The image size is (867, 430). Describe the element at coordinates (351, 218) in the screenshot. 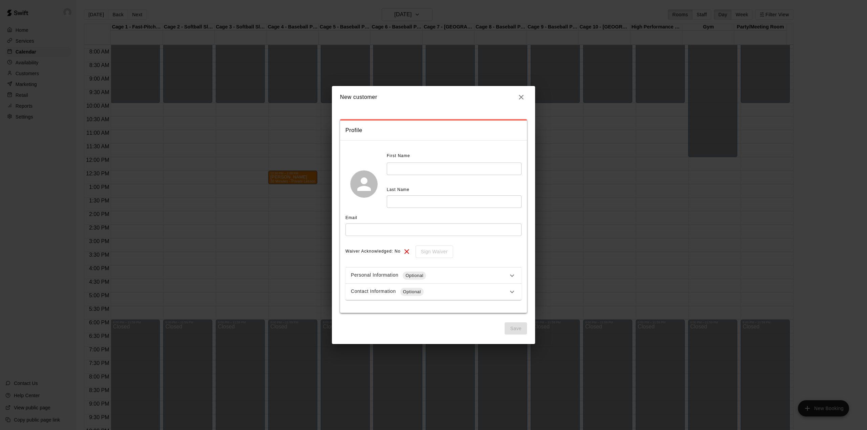

I see `span: Email` at that location.